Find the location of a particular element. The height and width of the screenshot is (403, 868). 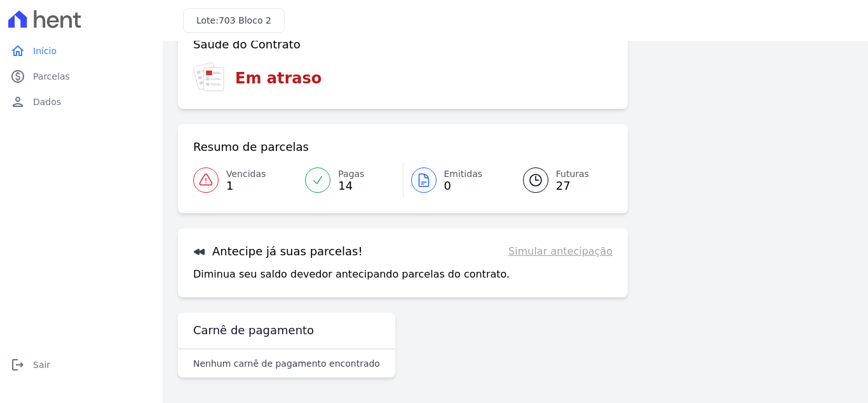

i: home is located at coordinates (18, 51).